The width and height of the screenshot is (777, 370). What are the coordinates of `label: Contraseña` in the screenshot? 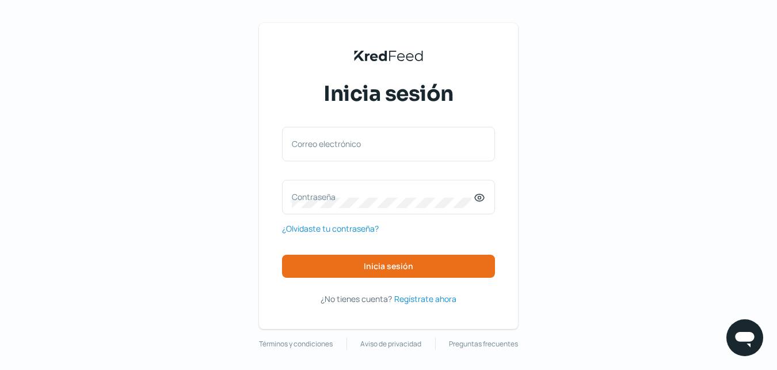 It's located at (383, 196).